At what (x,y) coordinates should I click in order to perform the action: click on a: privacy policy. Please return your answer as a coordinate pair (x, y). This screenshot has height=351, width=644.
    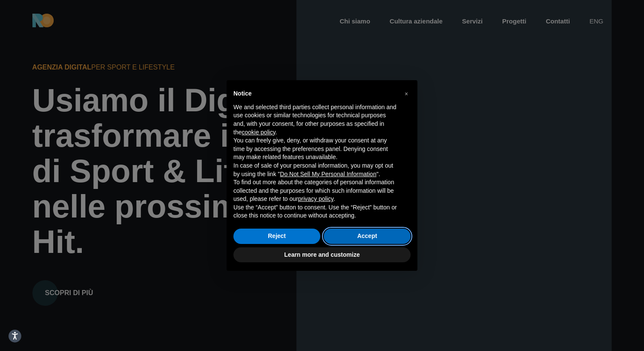
    Looking at the image, I should click on (316, 199).